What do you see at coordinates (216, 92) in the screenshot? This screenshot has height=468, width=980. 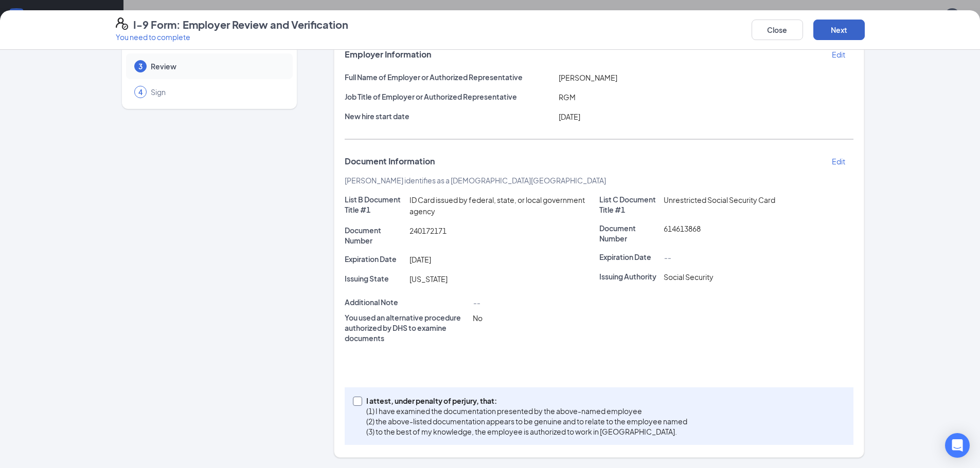 I see `span: Sign` at bounding box center [216, 92].